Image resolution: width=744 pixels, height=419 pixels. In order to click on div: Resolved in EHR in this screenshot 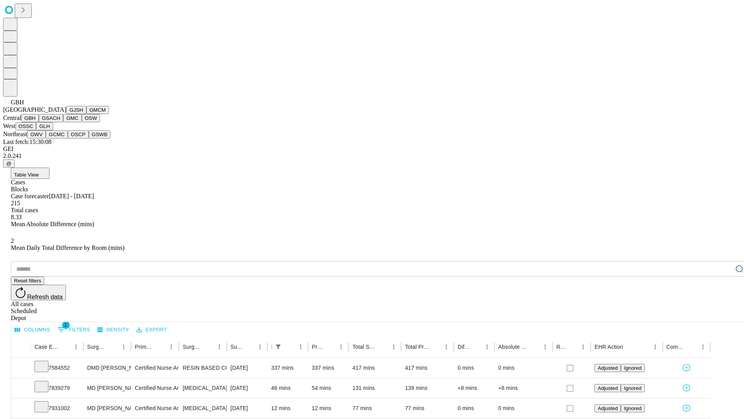, I will do `click(562, 347)`.